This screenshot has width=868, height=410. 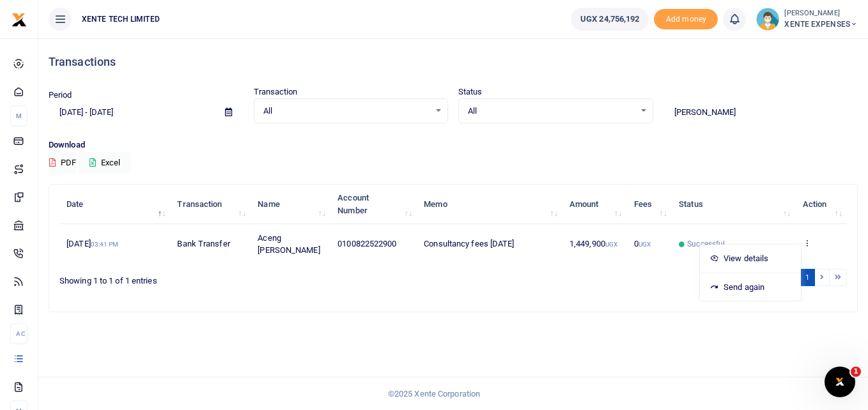 What do you see at coordinates (203, 243) in the screenshot?
I see `span: Bank Transfer` at bounding box center [203, 243].